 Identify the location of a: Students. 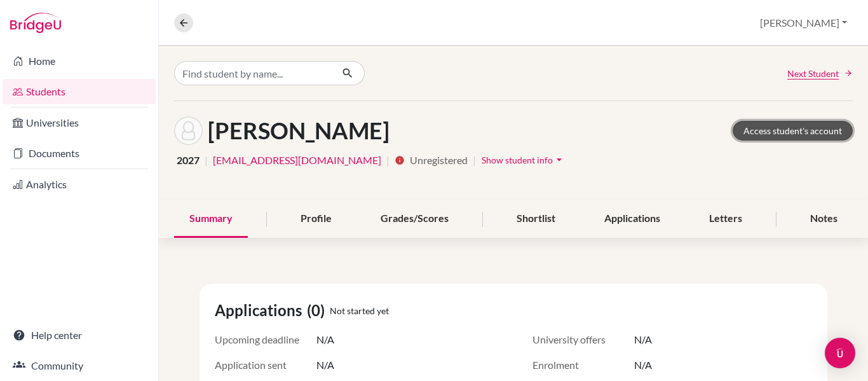
(79, 91).